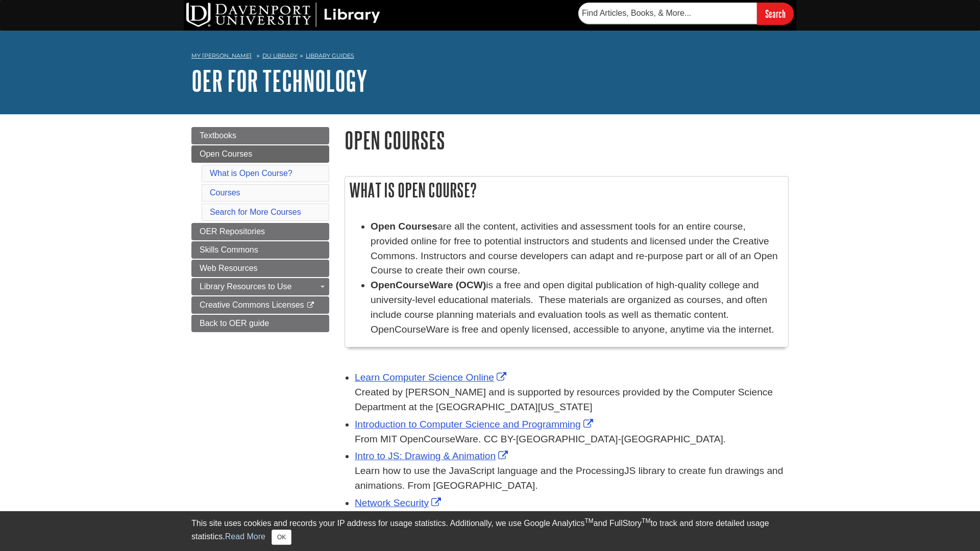 The width and height of the screenshot is (980, 551). What do you see at coordinates (567, 140) in the screenshot?
I see `h1: Open Courses` at bounding box center [567, 140].